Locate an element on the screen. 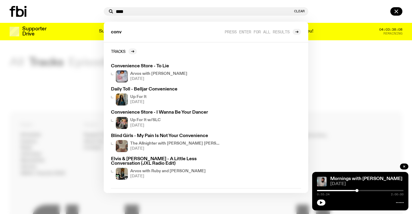 The width and height of the screenshot is (412, 214). p: Supporter Drive 2025: Shaping the future of our city’s music, arts, and culture - with the help o... is located at coordinates (206, 32).